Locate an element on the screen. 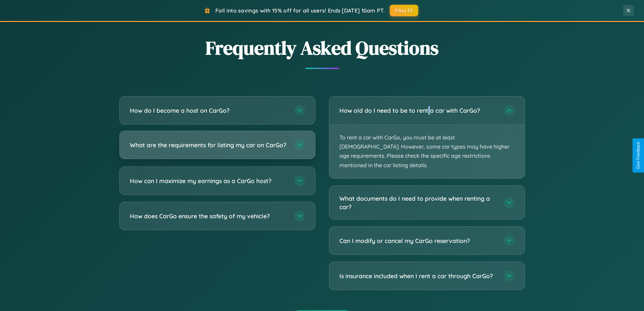  h3: Can I modify or cancel my CarGo reservation? is located at coordinates (418, 241).